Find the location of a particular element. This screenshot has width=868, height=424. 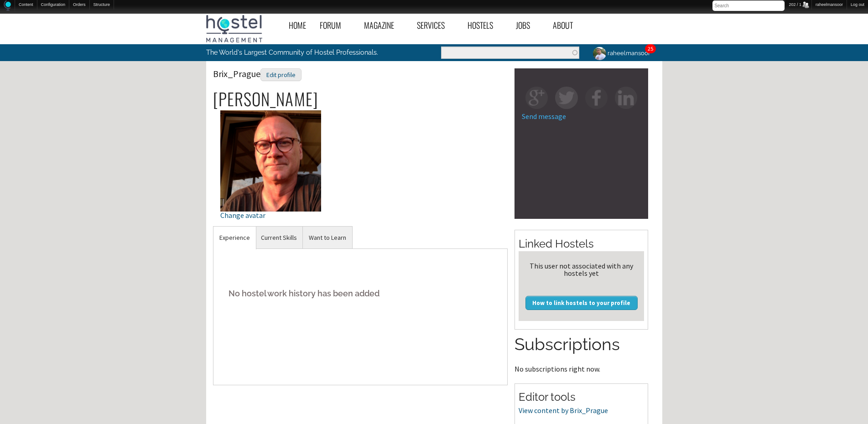

img: fb-square.png is located at coordinates (596, 97).